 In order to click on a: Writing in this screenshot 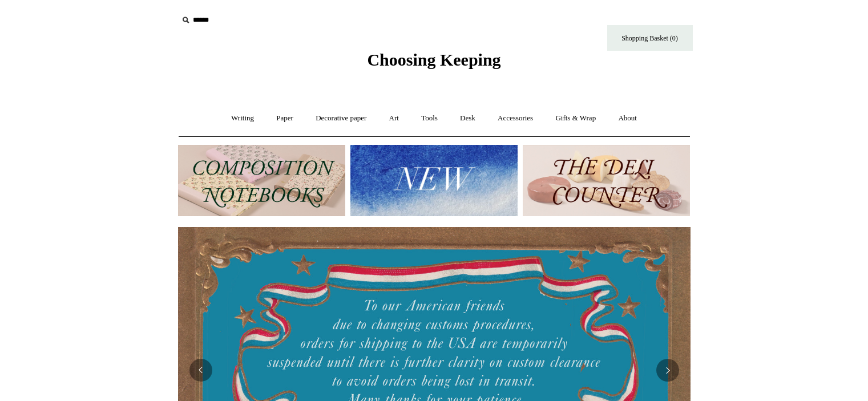, I will do `click(242, 118)`.